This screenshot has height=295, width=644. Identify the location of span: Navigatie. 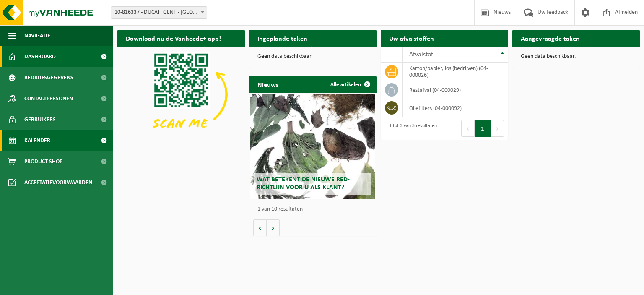
(37, 36).